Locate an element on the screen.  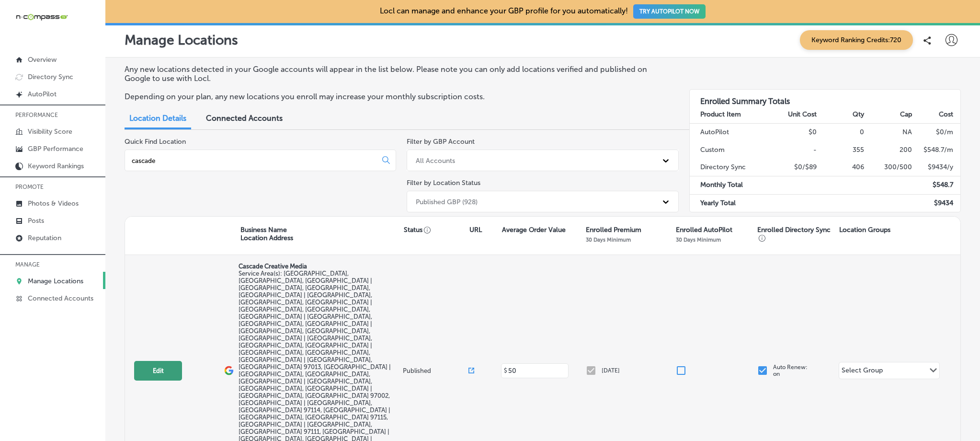
p: Visibility Score is located at coordinates (50, 131).